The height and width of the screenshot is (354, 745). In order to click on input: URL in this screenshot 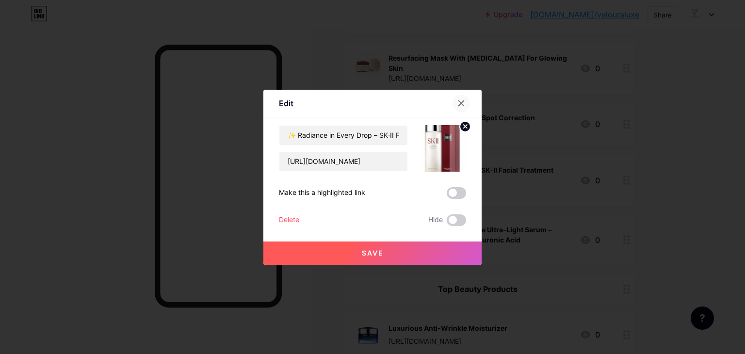, I will do `click(344, 162)`.